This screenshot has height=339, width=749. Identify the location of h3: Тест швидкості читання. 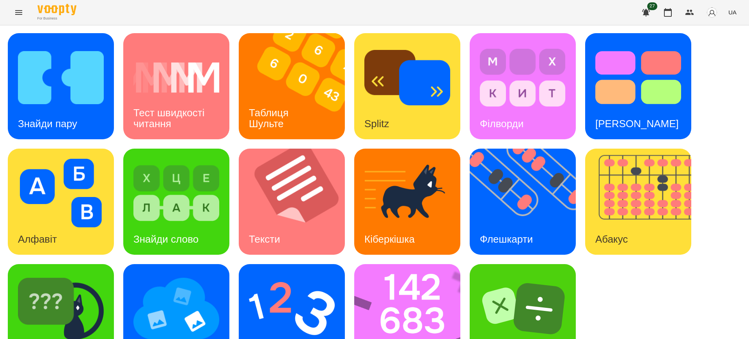
(170, 118).